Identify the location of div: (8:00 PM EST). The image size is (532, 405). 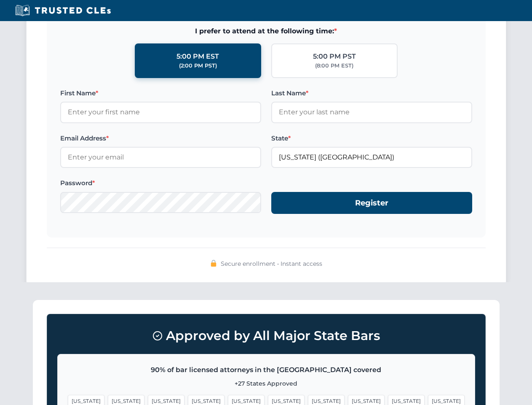
(334, 66).